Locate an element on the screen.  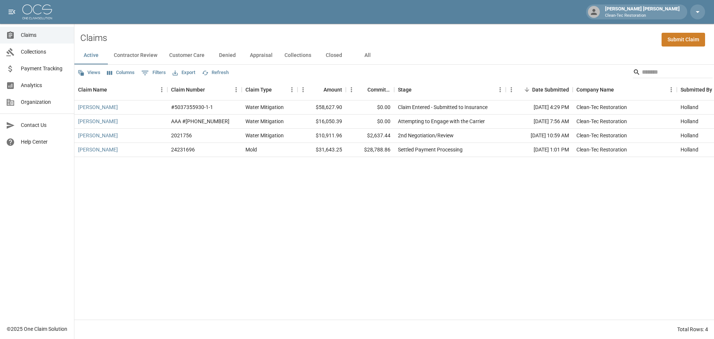
button: Active is located at coordinates (91, 55).